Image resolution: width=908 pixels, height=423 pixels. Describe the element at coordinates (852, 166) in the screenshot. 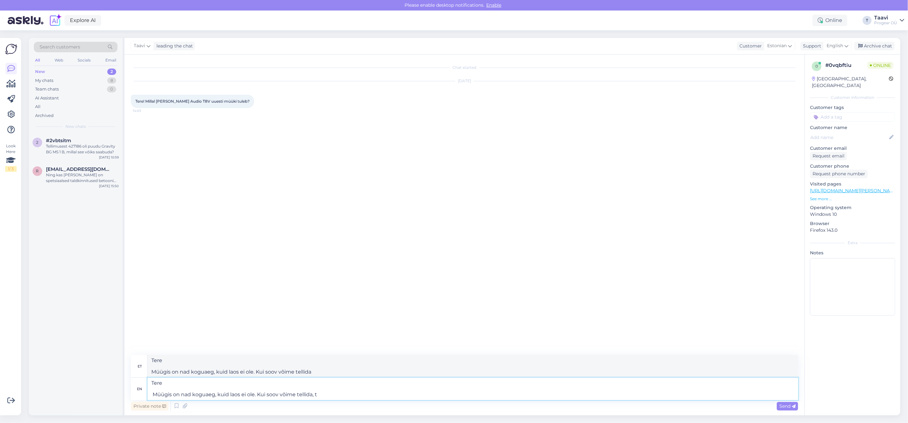

I see `p: Customer phone` at that location.